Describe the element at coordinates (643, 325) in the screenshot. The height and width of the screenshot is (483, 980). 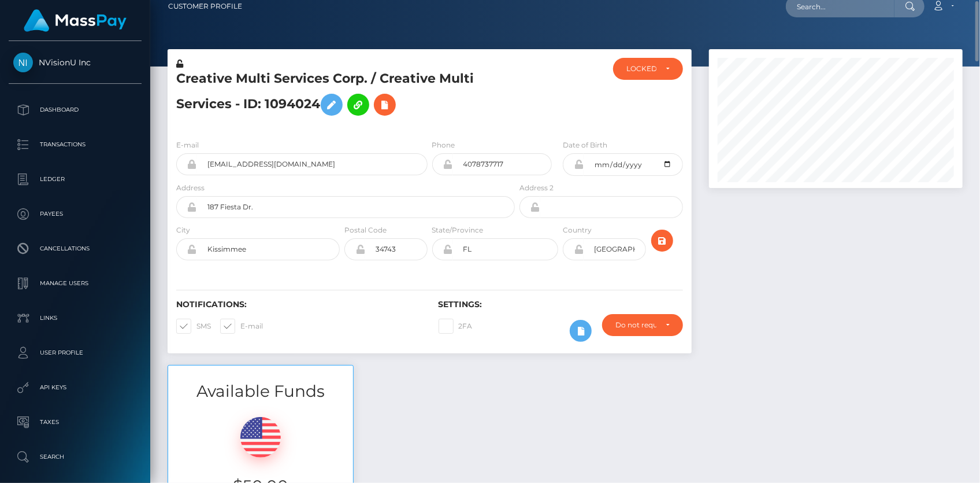
I see `button: Do not require` at that location.